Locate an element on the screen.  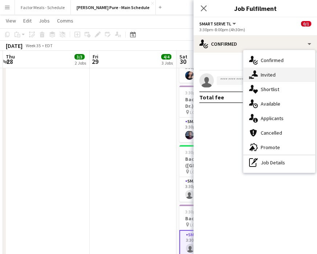
span: Fri is located at coordinates (95, 57).